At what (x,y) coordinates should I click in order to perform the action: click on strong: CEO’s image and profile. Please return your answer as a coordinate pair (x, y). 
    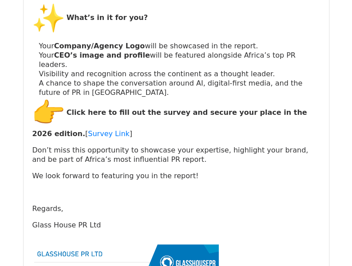
    Looking at the image, I should click on (102, 55).